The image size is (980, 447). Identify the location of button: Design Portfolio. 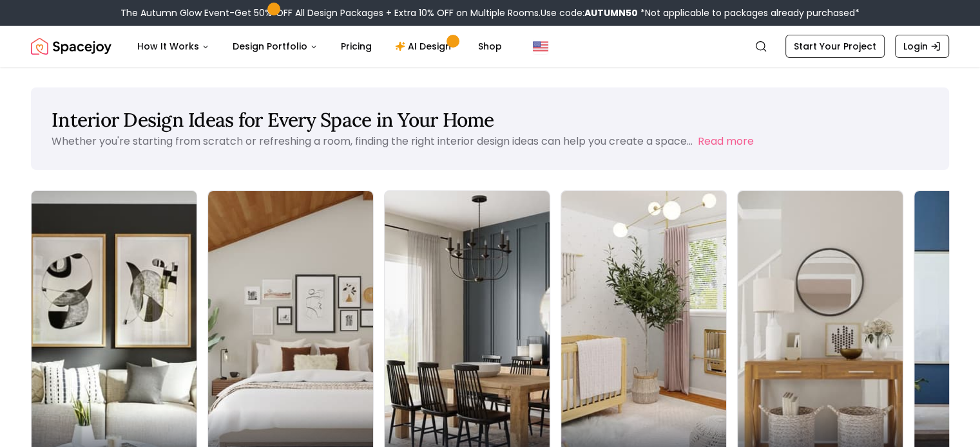
(275, 46).